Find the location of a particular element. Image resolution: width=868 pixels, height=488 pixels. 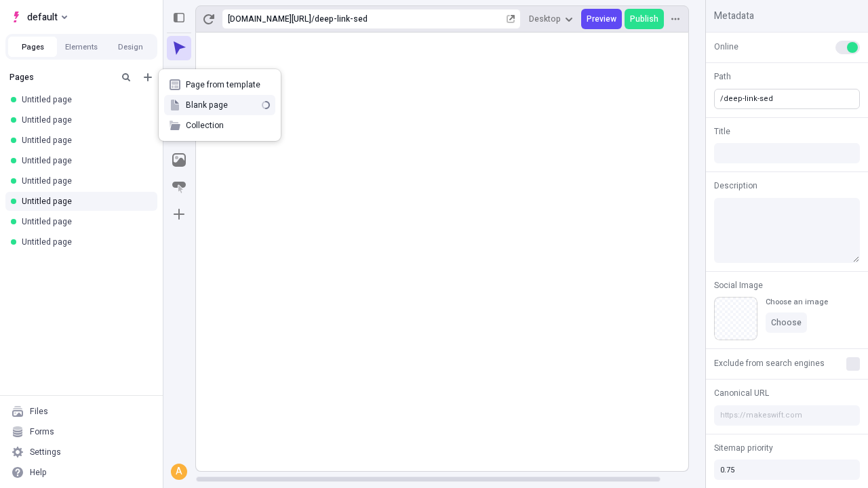

span: Social Image is located at coordinates (738, 285).